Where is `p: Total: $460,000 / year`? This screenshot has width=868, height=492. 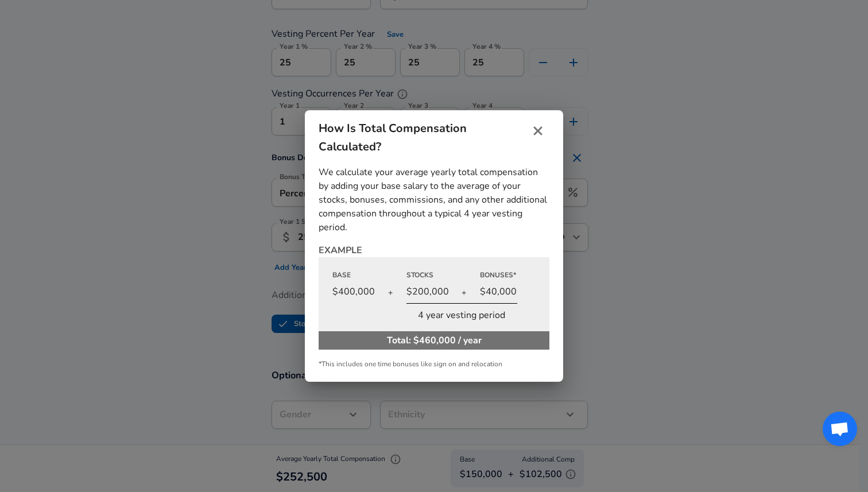
p: Total: $460,000 / year is located at coordinates (434, 341).